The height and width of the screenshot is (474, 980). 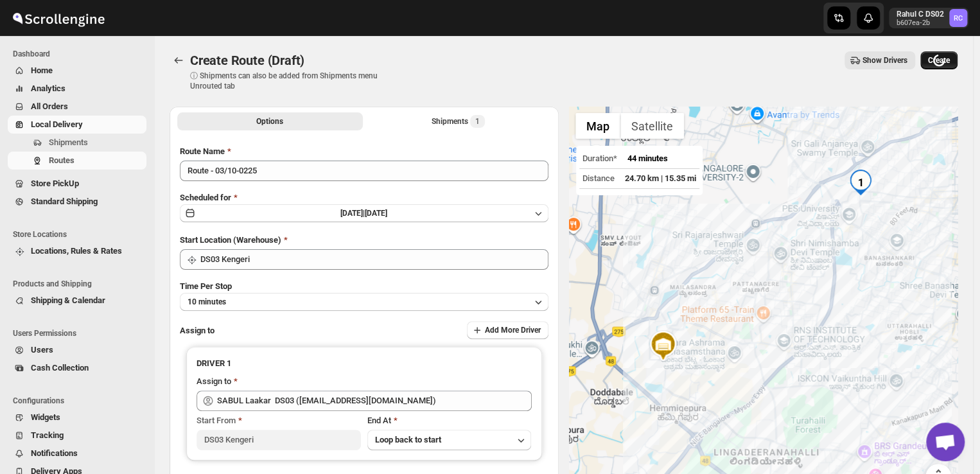 What do you see at coordinates (458, 121) in the screenshot?
I see `button: Selected Shipments` at bounding box center [458, 121].